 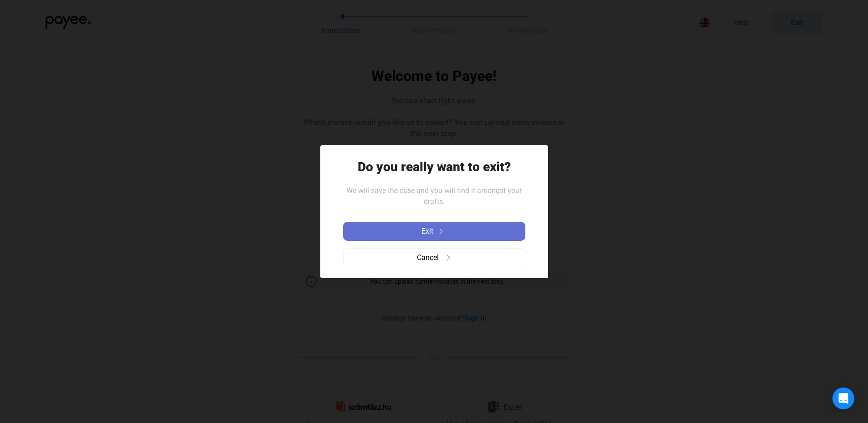 I want to click on span: Cancel, so click(x=428, y=258).